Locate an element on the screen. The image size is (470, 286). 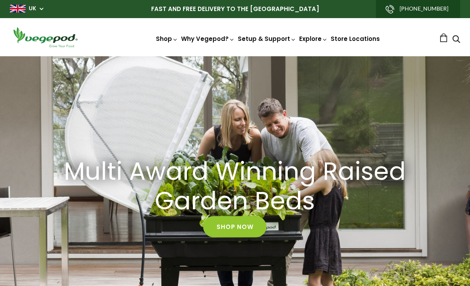
a: Shop Now is located at coordinates (235, 227).